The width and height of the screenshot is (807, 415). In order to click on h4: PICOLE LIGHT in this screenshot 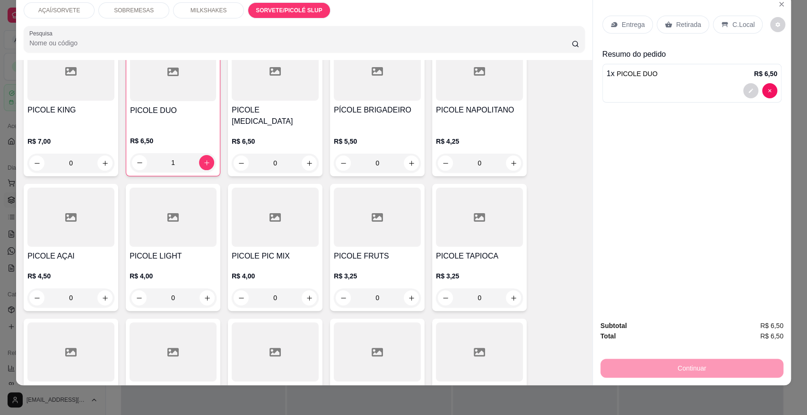, I will do `click(173, 256)`.